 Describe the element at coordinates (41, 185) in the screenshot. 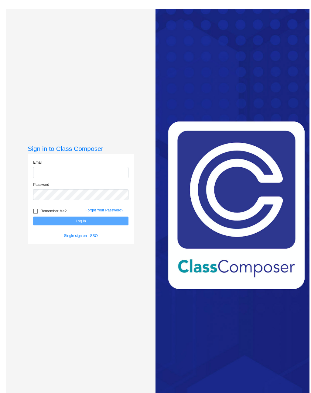

I see `label: Password` at that location.